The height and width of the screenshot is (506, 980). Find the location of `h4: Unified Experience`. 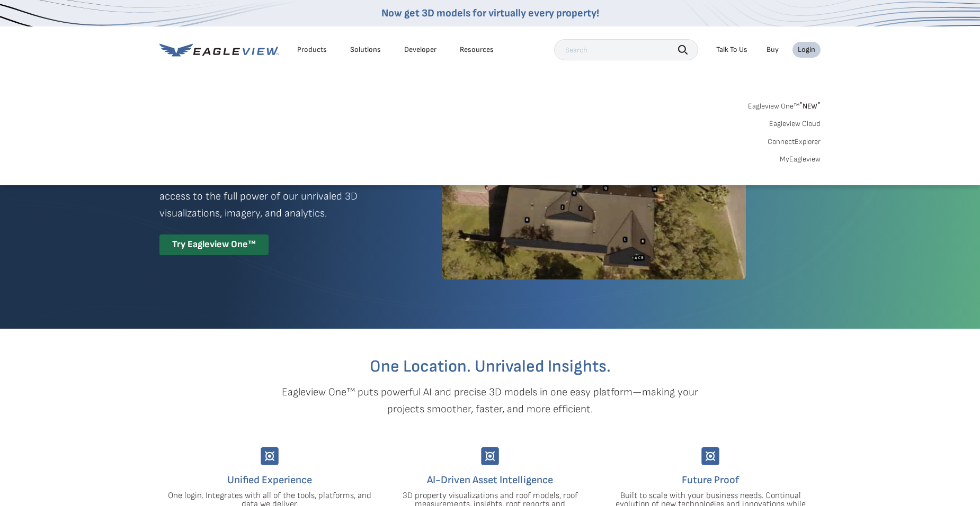

h4: Unified Experience is located at coordinates (270, 480).